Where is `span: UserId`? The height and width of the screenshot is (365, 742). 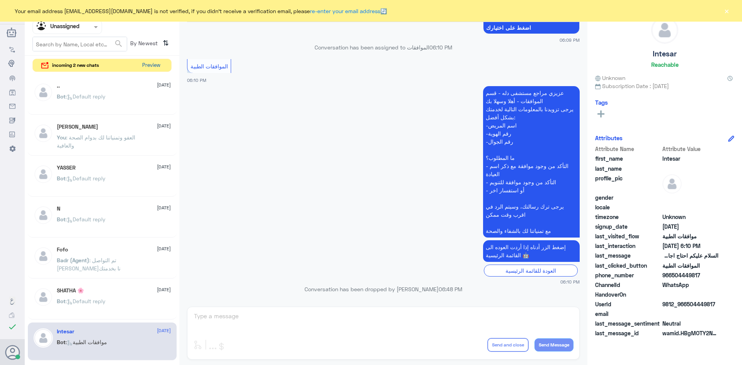
span: UserId is located at coordinates (628, 304).